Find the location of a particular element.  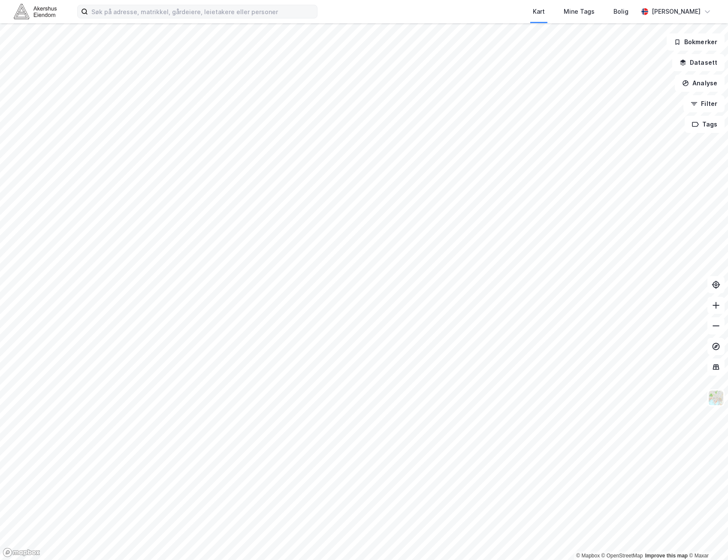

div: Mine Tags is located at coordinates (579, 12).